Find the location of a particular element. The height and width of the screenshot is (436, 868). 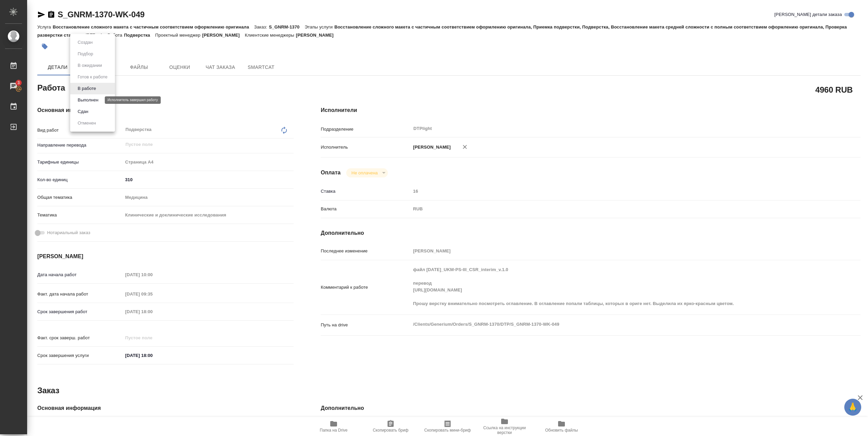

button: В ожидании is located at coordinates (90, 66).